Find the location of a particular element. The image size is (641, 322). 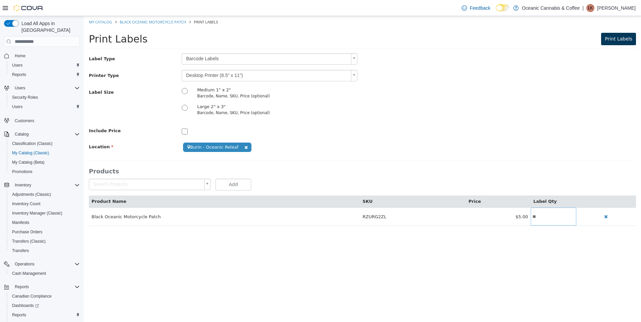

th: SKU is located at coordinates (329, 186).